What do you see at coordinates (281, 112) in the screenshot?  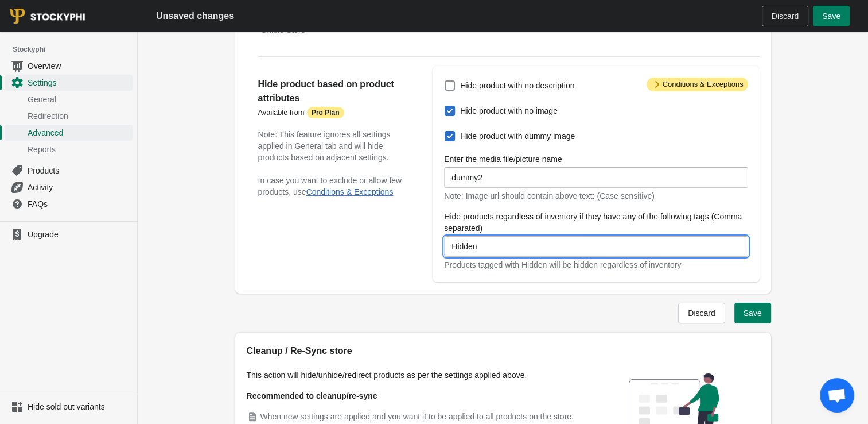 I see `span: Available from` at bounding box center [281, 112].